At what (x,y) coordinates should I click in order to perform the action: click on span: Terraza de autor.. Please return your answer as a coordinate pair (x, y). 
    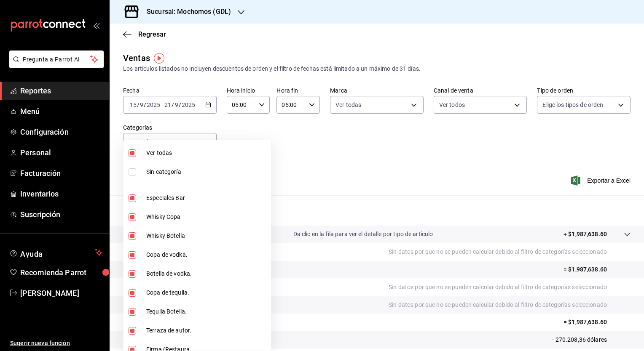
    Looking at the image, I should click on (207, 331).